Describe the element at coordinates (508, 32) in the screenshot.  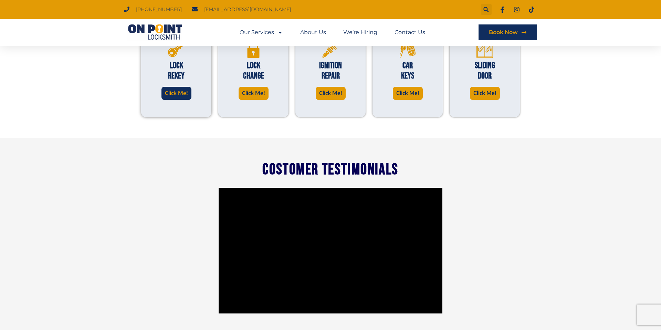
I see `a: Book Now` at that location.